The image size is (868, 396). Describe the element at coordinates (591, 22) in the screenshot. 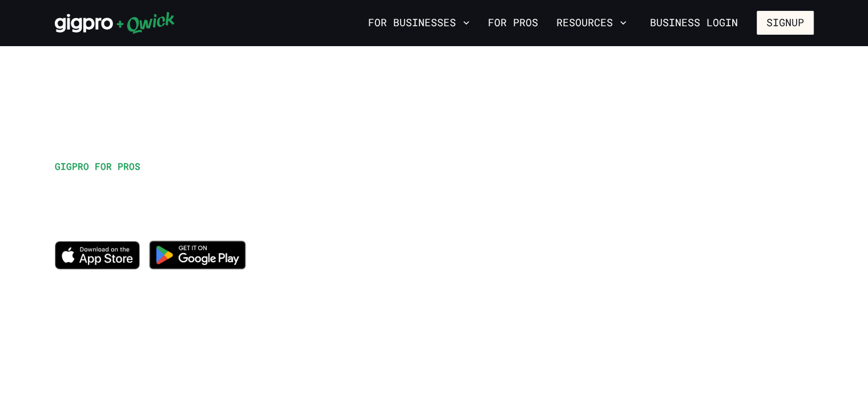

I see `button: Resources` at that location.